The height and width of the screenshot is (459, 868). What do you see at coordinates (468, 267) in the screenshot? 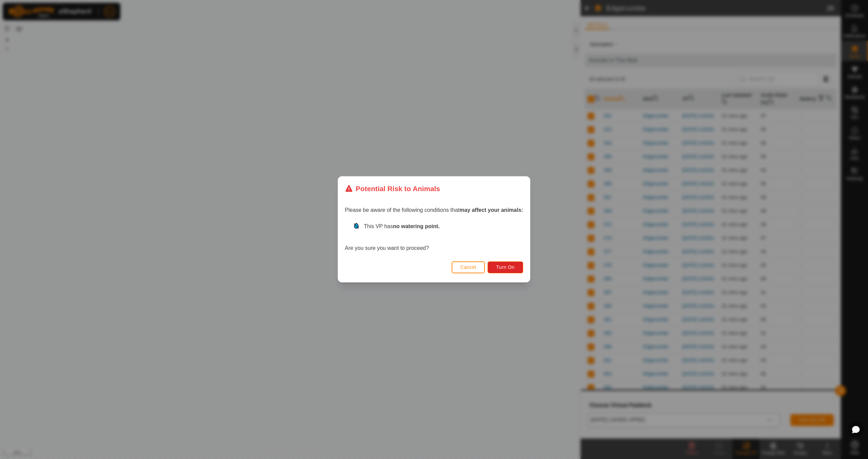
I see `button: Cancel` at bounding box center [468, 267].